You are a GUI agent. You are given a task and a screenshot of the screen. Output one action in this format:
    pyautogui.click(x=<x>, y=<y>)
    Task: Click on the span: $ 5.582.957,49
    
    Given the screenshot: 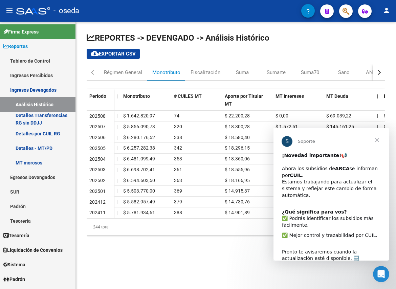 What is the action you would take?
    pyautogui.click(x=139, y=202)
    